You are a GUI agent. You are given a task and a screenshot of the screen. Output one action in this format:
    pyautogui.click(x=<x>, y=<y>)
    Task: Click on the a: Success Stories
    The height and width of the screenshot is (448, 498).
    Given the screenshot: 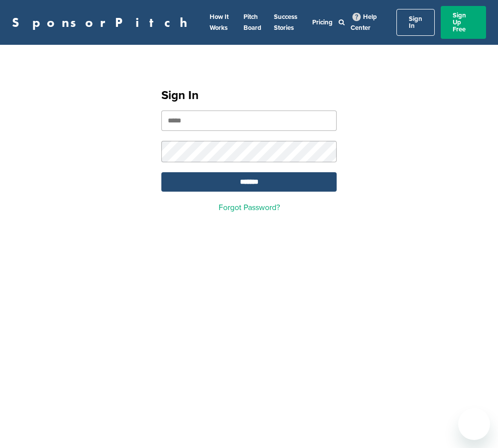 What is the action you would take?
    pyautogui.click(x=285, y=22)
    